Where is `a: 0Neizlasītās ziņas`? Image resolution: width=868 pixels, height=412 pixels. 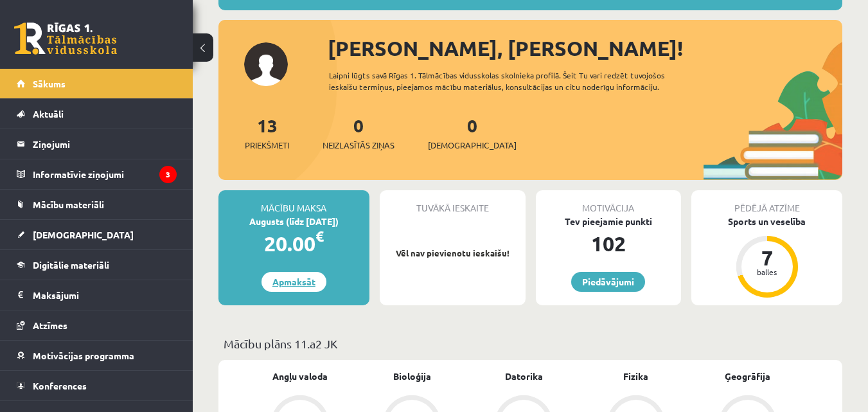
a: 0Neizlasītās ziņas is located at coordinates (358, 133).